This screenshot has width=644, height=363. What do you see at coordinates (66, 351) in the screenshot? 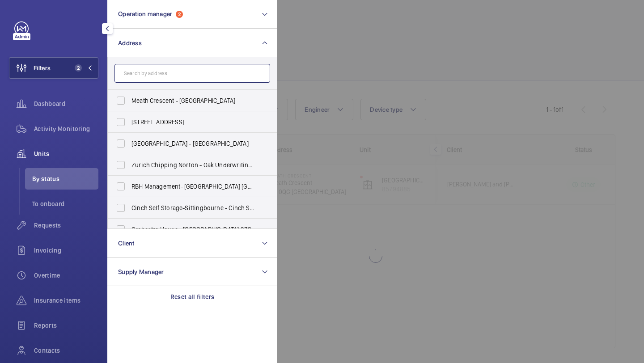
I see `span: Contacts` at bounding box center [66, 351].